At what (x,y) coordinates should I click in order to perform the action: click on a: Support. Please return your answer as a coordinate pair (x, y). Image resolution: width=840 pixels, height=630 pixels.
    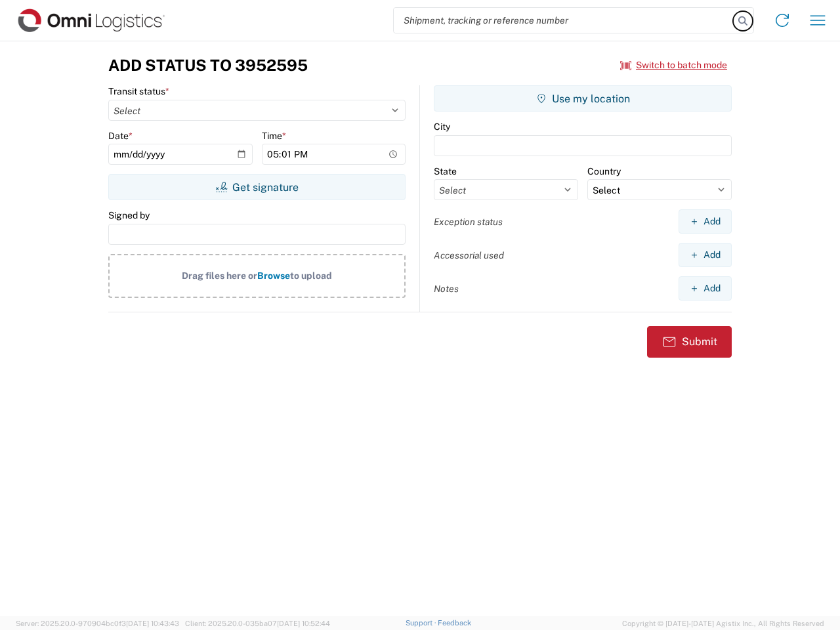
    Looking at the image, I should click on (422, 623).